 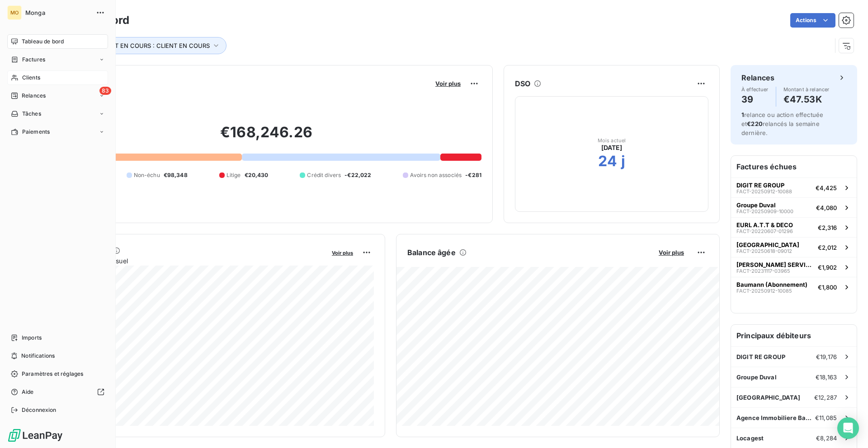 What do you see at coordinates (764, 231) in the screenshot?
I see `span: FACT-20220607-01296` at bounding box center [764, 231].